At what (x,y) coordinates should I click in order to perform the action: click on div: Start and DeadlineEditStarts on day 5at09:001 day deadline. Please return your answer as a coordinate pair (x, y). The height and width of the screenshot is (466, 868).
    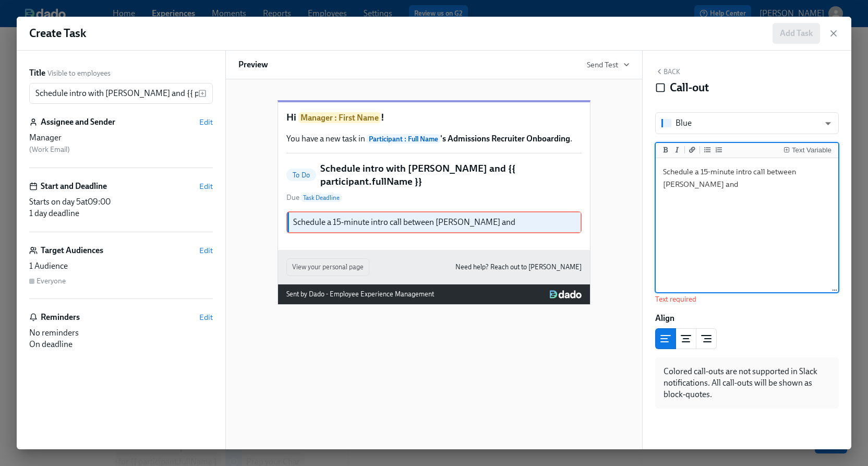
    Looking at the image, I should click on (121, 206).